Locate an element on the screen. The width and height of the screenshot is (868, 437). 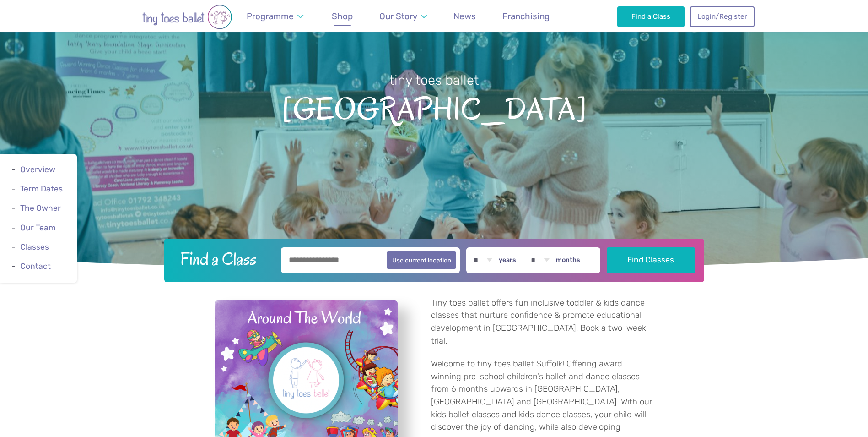
h2: Find a Class is located at coordinates (224, 259).